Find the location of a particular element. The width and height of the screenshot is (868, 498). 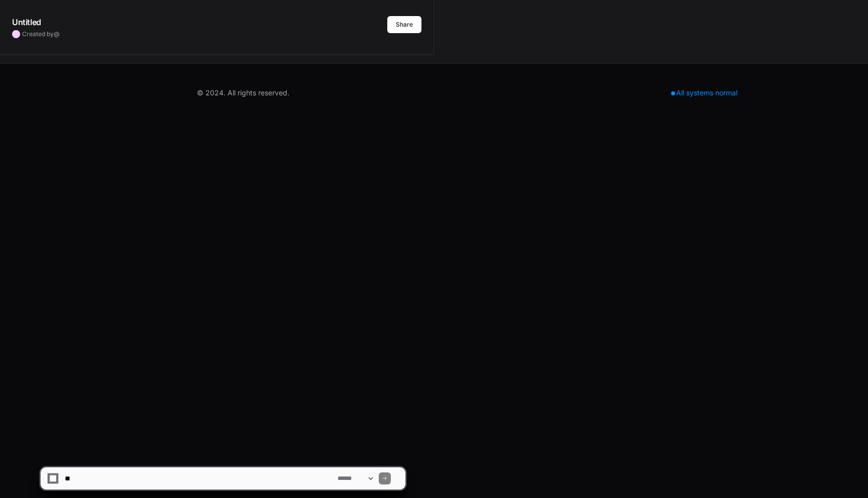

div: All systems normal is located at coordinates (704, 93).